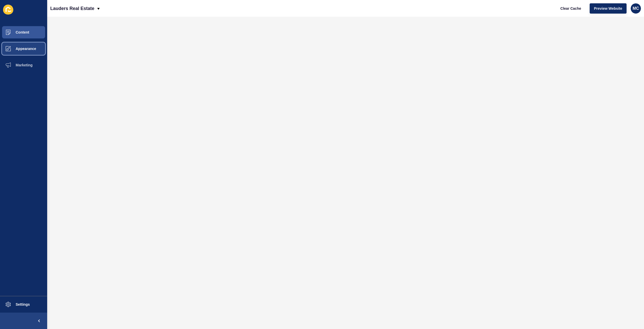 The image size is (644, 329). What do you see at coordinates (571, 8) in the screenshot?
I see `button: Clear Cache` at bounding box center [571, 8].